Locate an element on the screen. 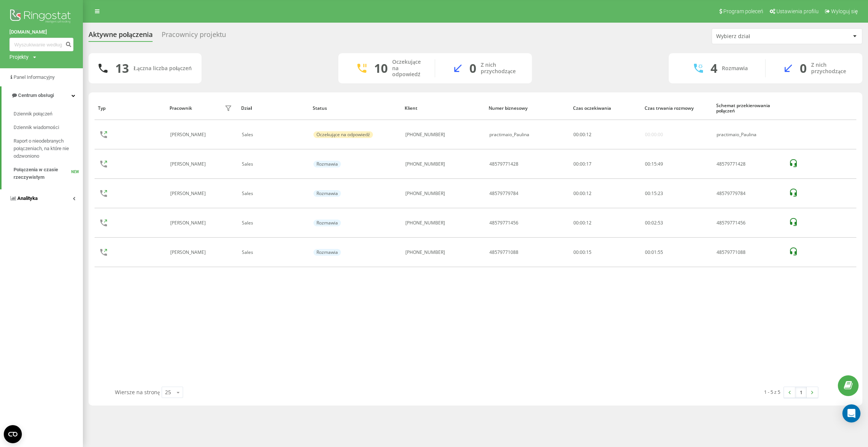 The height and width of the screenshot is (447, 868). a: Dziennik połączeń is located at coordinates (48, 114).